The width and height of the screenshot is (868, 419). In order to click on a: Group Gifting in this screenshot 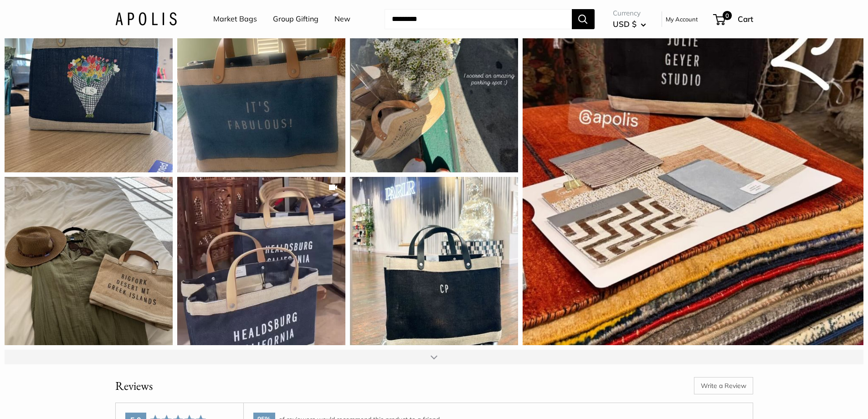, I will do `click(296, 19)`.